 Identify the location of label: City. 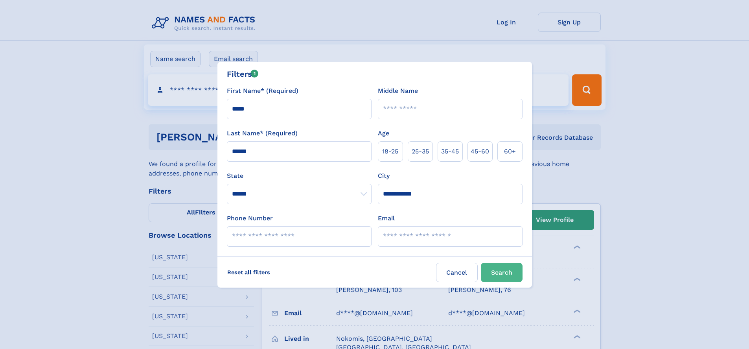
(384, 176).